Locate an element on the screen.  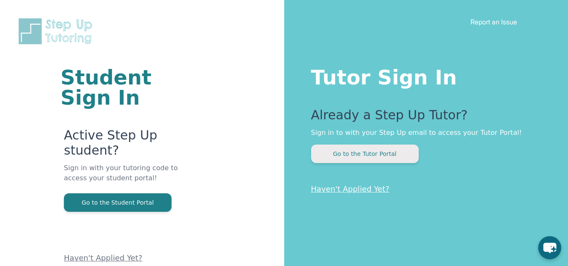
p: Active Step Up student? is located at coordinates (124, 146).